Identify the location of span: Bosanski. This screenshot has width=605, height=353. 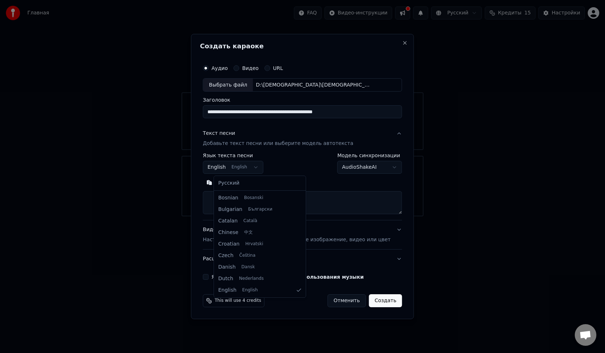
(254, 198).